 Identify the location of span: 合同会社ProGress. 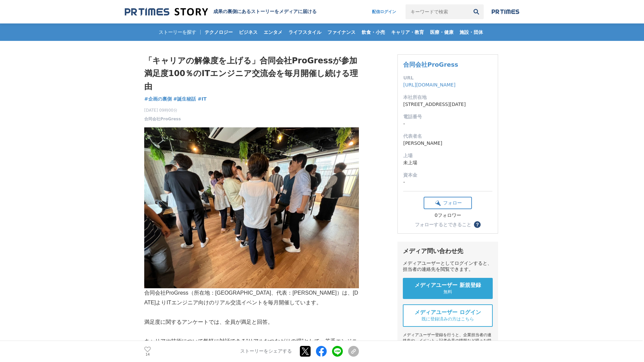
(162, 119).